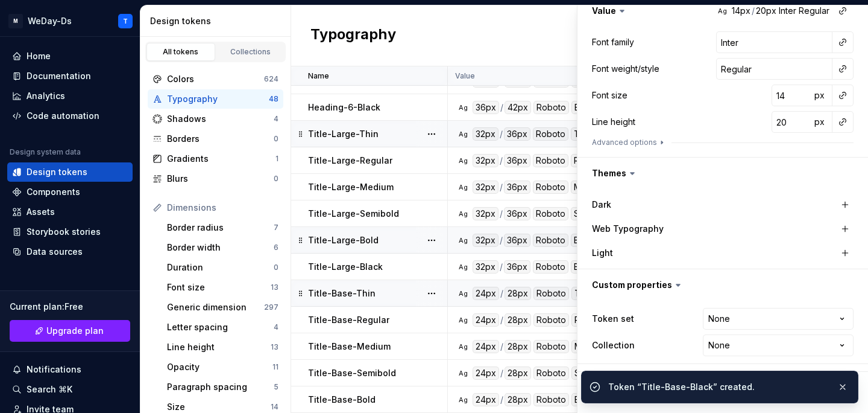 Image resolution: width=868 pixels, height=413 pixels. What do you see at coordinates (346, 267) in the screenshot?
I see `p: Title-Large-Black` at bounding box center [346, 267].